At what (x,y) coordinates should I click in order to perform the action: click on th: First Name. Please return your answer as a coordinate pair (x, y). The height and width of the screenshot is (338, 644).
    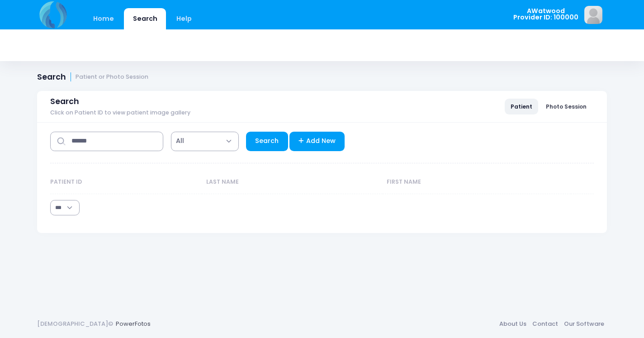
    Looking at the image, I should click on (477, 182).